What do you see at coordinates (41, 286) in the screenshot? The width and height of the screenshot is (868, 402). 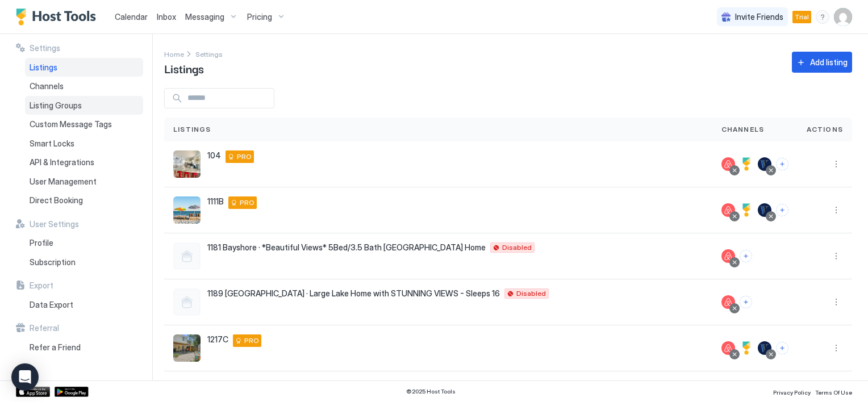 I see `span: Export` at bounding box center [41, 286].